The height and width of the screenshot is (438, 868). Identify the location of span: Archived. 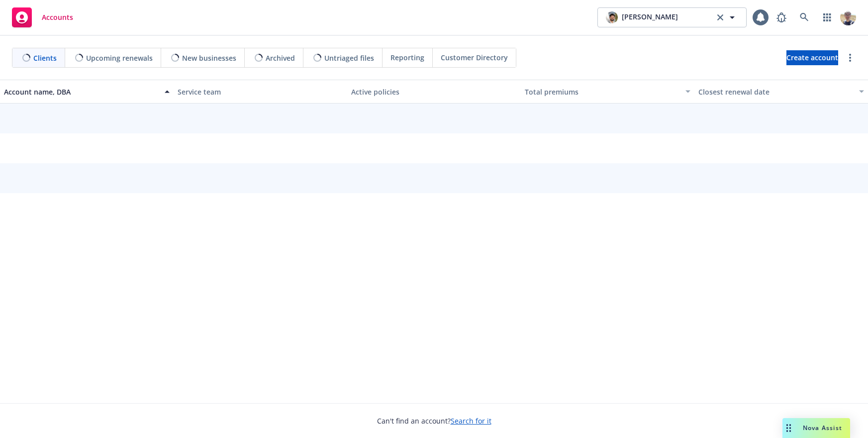
(280, 58).